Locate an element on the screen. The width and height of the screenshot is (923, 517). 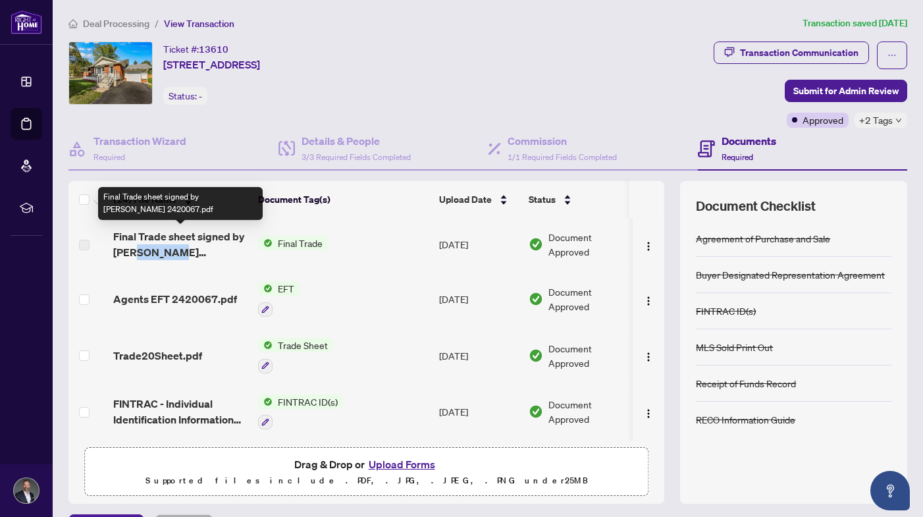
span: Deal Processing is located at coordinates (116, 24).